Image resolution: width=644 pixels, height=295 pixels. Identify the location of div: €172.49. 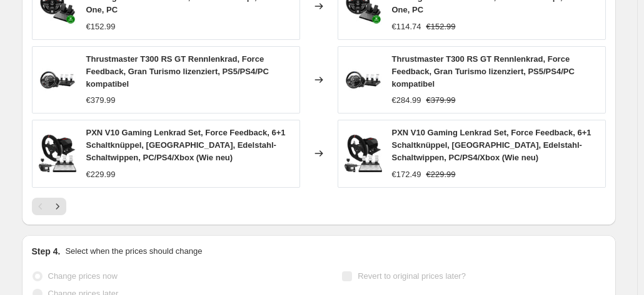
(406, 174).